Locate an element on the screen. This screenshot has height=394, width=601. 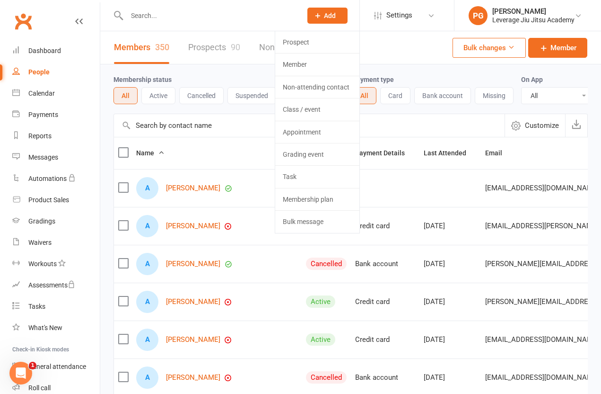
a: Workouts is located at coordinates (56, 263).